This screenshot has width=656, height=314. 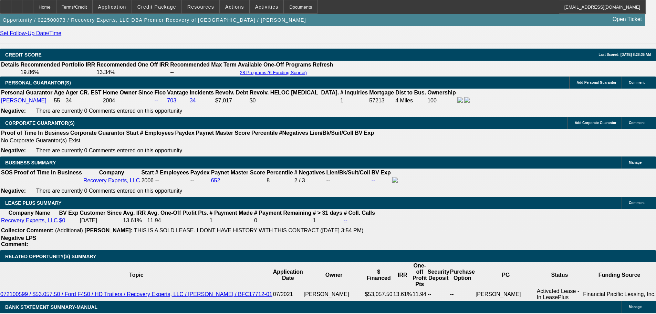 I want to click on b: #Negatives, so click(x=294, y=133).